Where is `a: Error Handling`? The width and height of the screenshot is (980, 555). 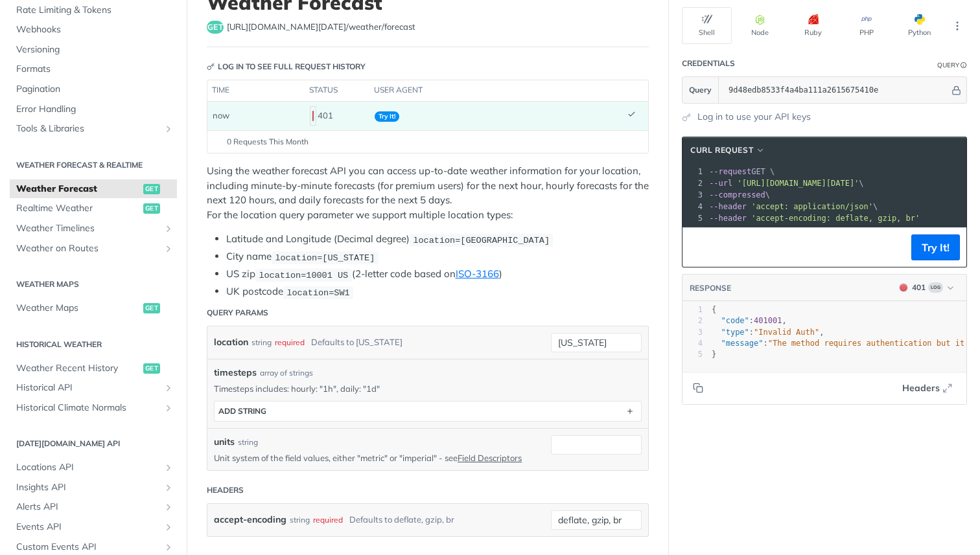 a: Error Handling is located at coordinates (94, 110).